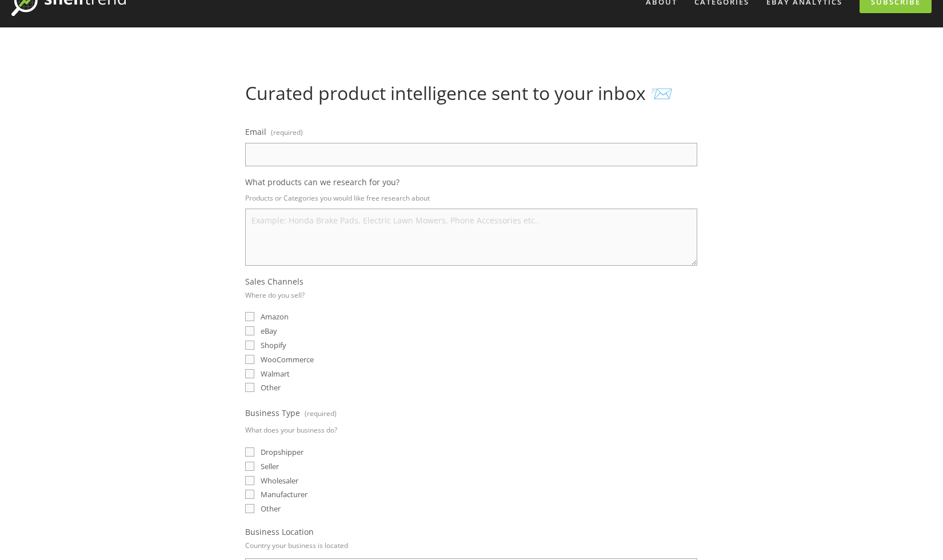 This screenshot has width=943, height=560. What do you see at coordinates (291, 430) in the screenshot?
I see `p: What does your business do?` at bounding box center [291, 430].